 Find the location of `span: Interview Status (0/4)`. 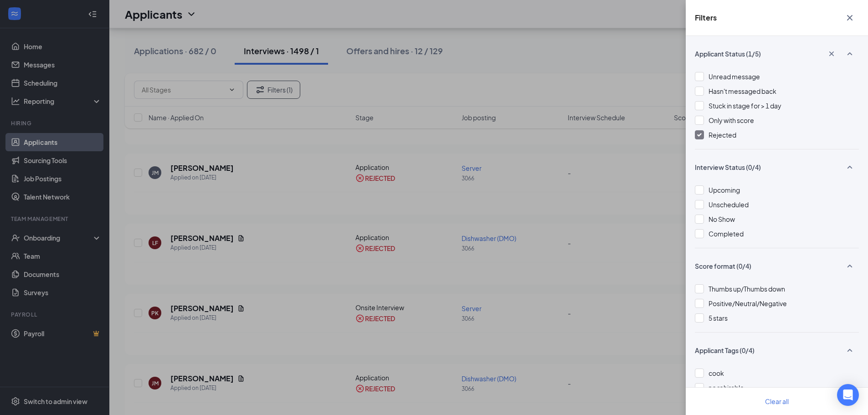

span: Interview Status (0/4) is located at coordinates (728, 167).